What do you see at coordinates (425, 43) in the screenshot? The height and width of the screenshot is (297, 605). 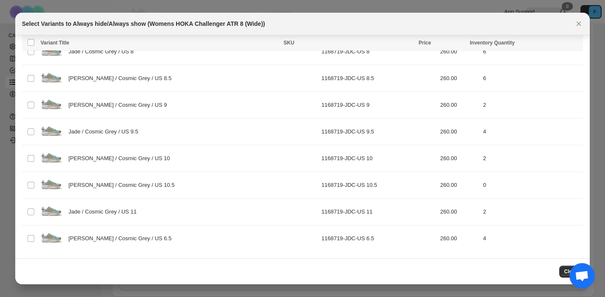 I see `span: Price` at bounding box center [425, 43].